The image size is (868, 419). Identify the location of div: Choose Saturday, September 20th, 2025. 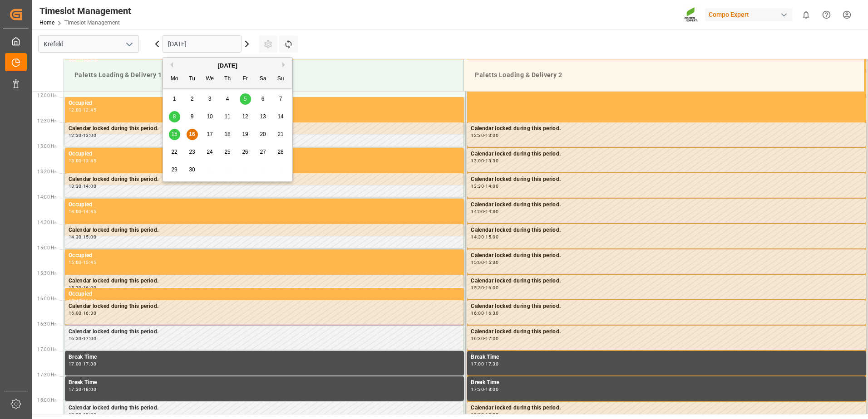
(263, 134).